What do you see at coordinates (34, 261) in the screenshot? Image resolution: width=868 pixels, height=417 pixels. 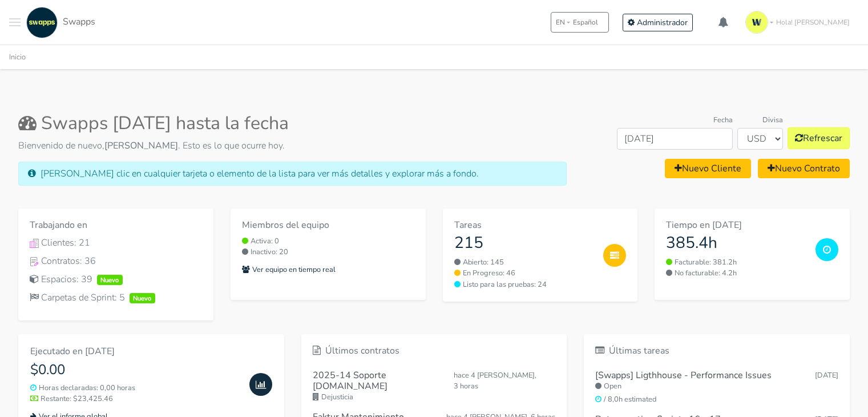 I see `img: Icono Contratos` at bounding box center [34, 261].